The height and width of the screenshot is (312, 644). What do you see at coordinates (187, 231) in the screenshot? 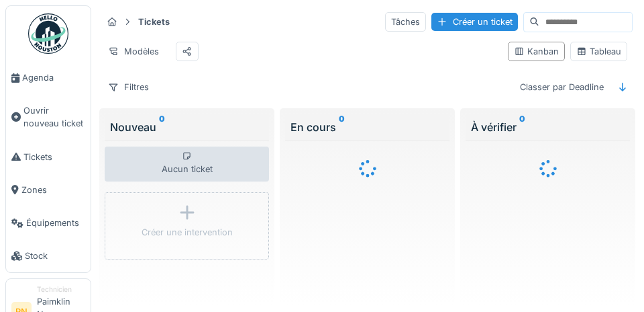
I see `div: Créer une intervention` at bounding box center [187, 231].